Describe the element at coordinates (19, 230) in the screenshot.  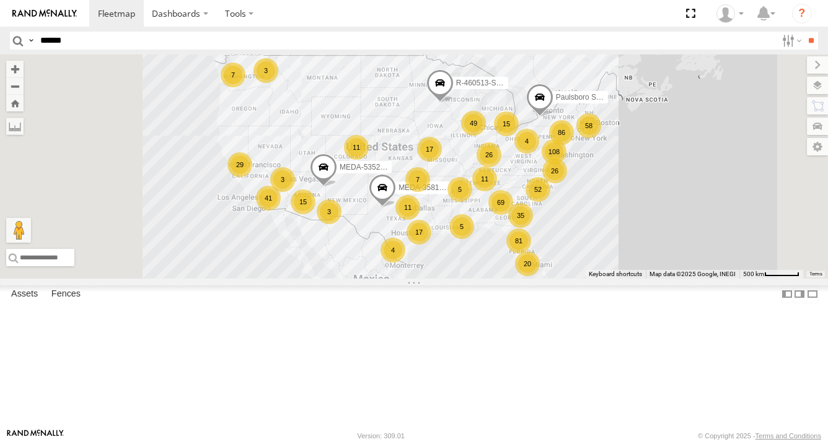
I see `button: Drag Pegman onto the map to open Street View` at that location.